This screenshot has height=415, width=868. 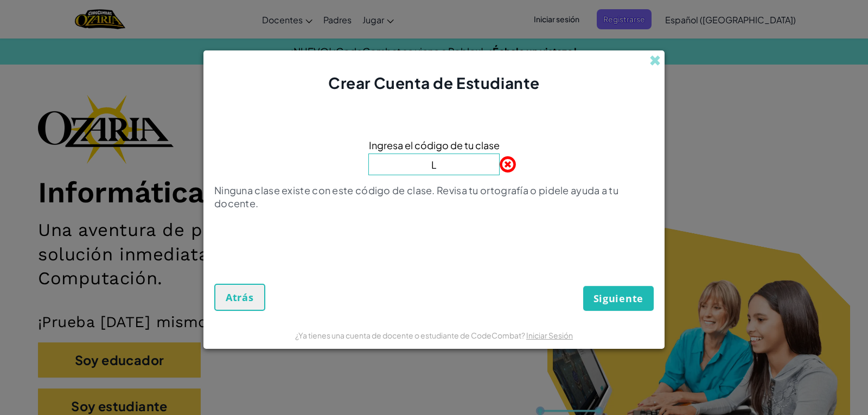 I want to click on span: Crear Cuenta de Estudiante, so click(x=434, y=82).